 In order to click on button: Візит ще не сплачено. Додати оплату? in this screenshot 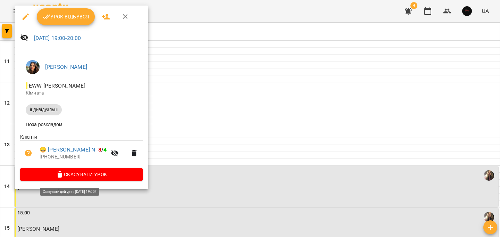, I will do `click(28, 153)`.